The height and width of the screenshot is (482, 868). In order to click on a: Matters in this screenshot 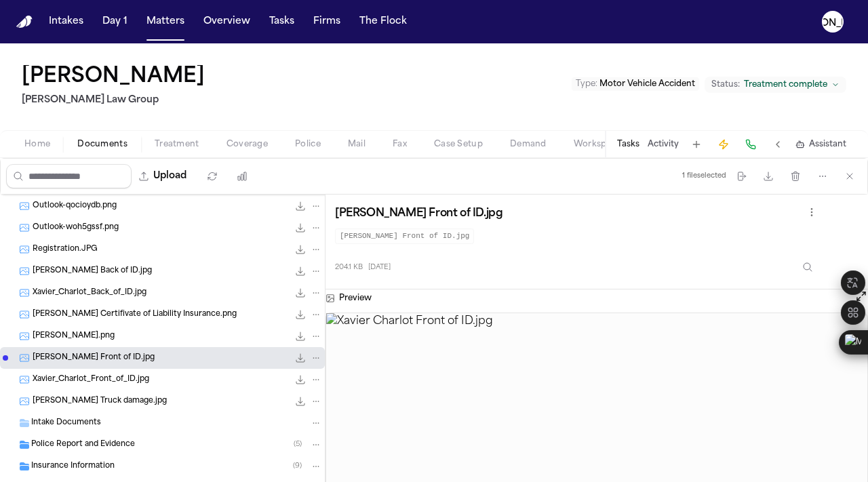, I will do `click(166, 22)`.